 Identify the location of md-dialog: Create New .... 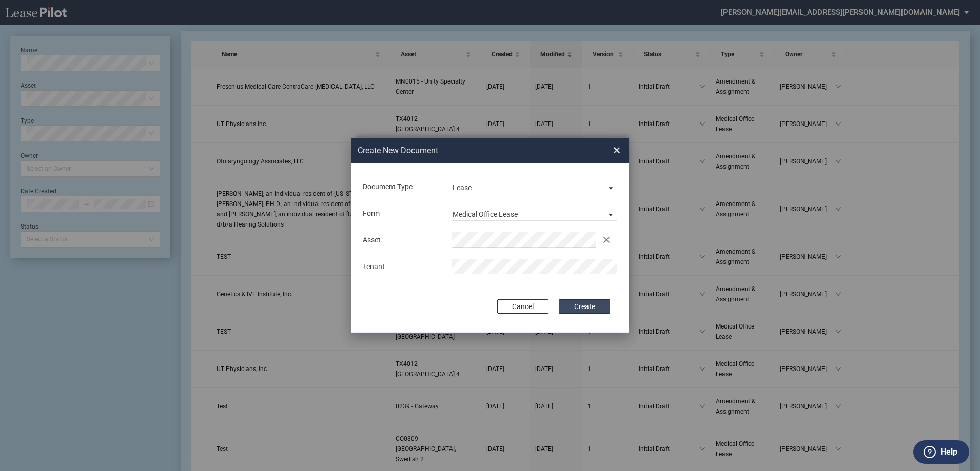
(490, 236).